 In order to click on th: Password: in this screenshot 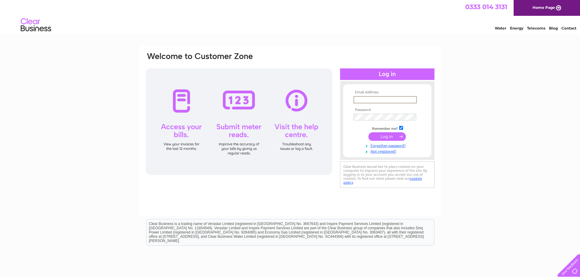, I will do `click(387, 110)`.